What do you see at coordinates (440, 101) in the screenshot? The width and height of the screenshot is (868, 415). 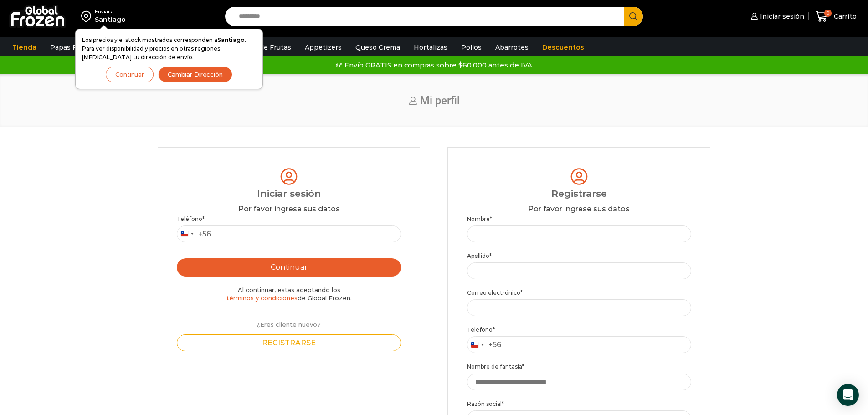 I see `span: Mi perfil` at bounding box center [440, 101].